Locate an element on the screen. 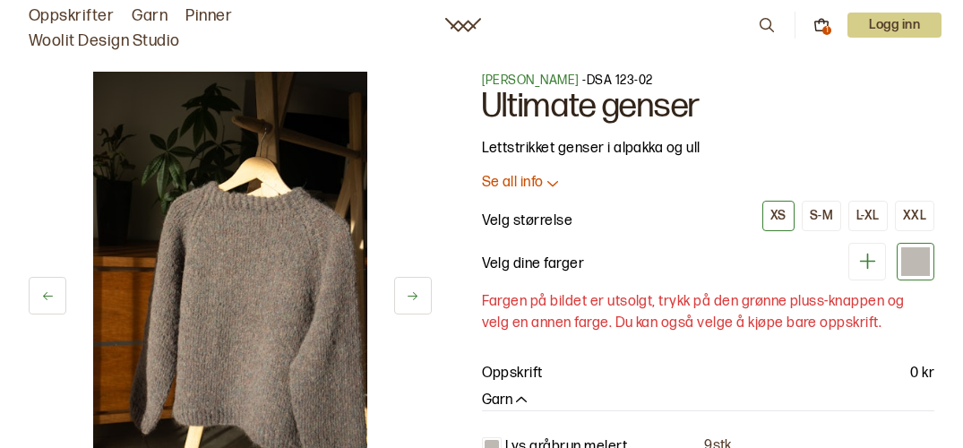 The height and width of the screenshot is (448, 963). p: 0 kr is located at coordinates (922, 374).